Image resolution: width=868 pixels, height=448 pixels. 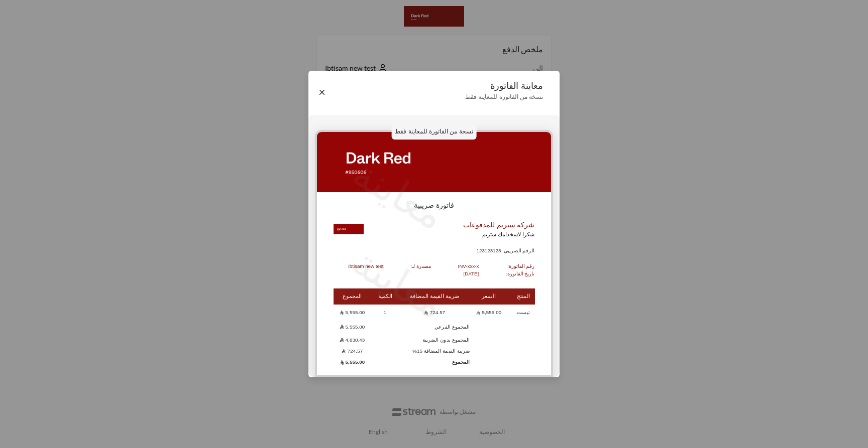 What do you see at coordinates (359, 267) in the screenshot?
I see `p: Ibtisam new test` at bounding box center [359, 267].